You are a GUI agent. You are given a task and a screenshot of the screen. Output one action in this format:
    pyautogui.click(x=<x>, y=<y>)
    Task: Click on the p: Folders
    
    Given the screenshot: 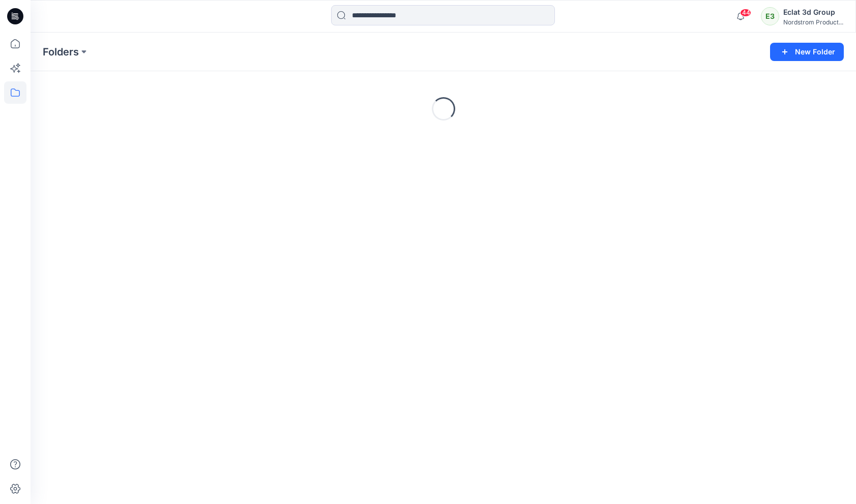 What is the action you would take?
    pyautogui.click(x=61, y=52)
    